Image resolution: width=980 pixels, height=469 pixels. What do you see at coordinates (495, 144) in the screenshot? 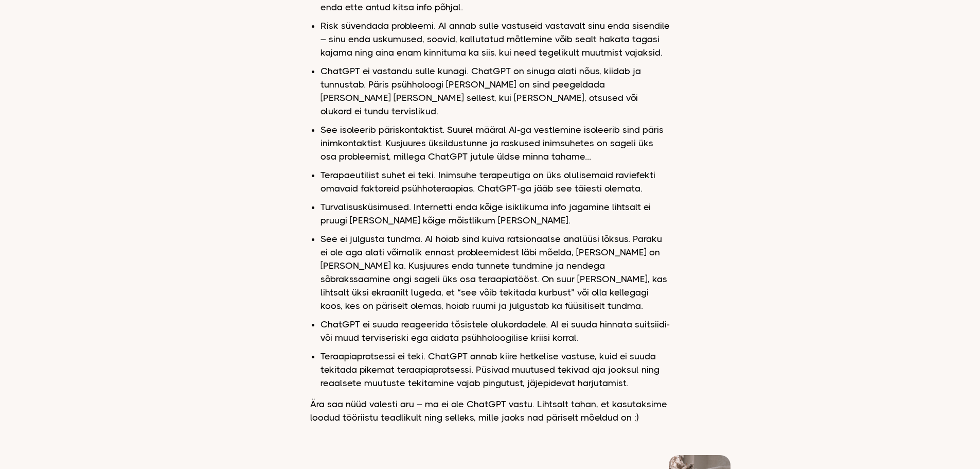
I see `li: See isoleerib päriskontaktist. Suurel määral AI-ga vestlemine isoleerib sind päris inimkontaktist...` at bounding box center [495, 144].